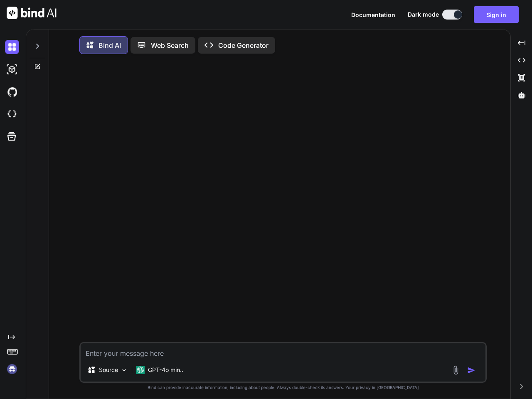  I want to click on img: icon, so click(471, 370).